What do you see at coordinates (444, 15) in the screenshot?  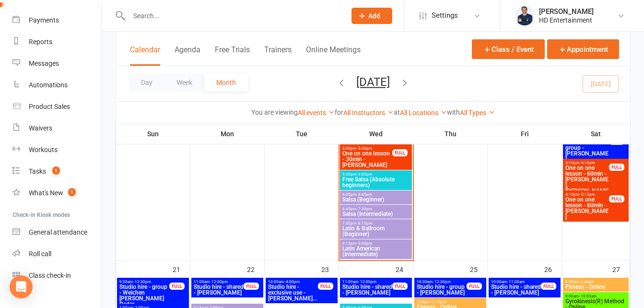 I see `span: Settings` at bounding box center [444, 15].